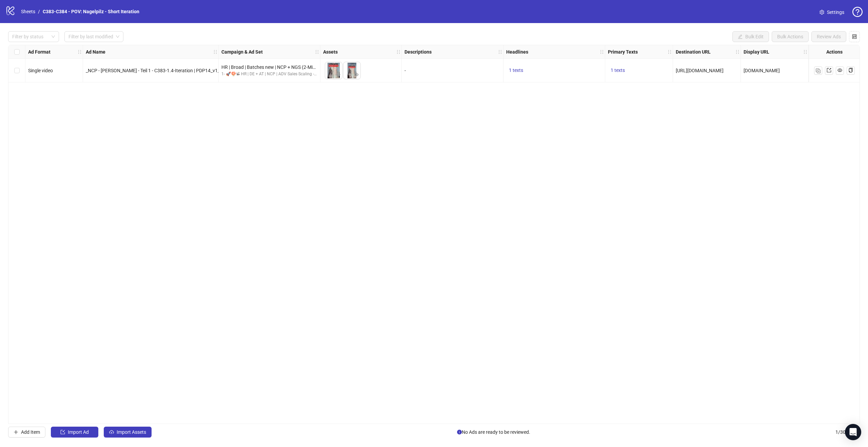 The width and height of the screenshot is (868, 447). Describe the element at coordinates (834, 52) in the screenshot. I see `strong: Actions` at that location.